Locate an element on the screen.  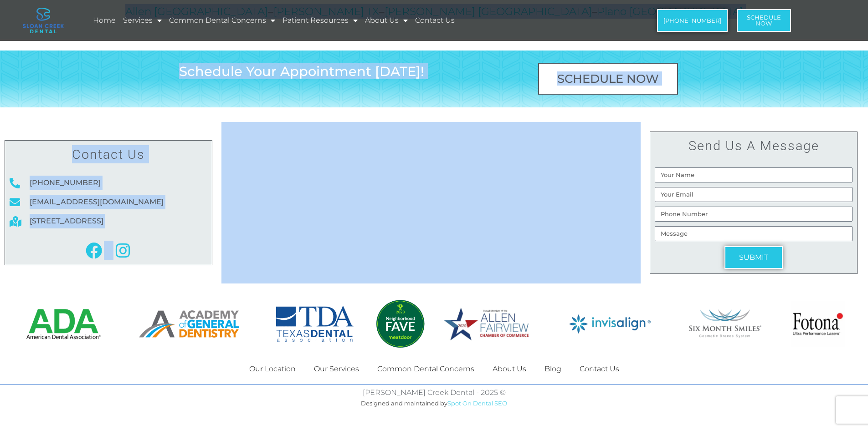
span: SUBMIT is located at coordinates (754, 258).